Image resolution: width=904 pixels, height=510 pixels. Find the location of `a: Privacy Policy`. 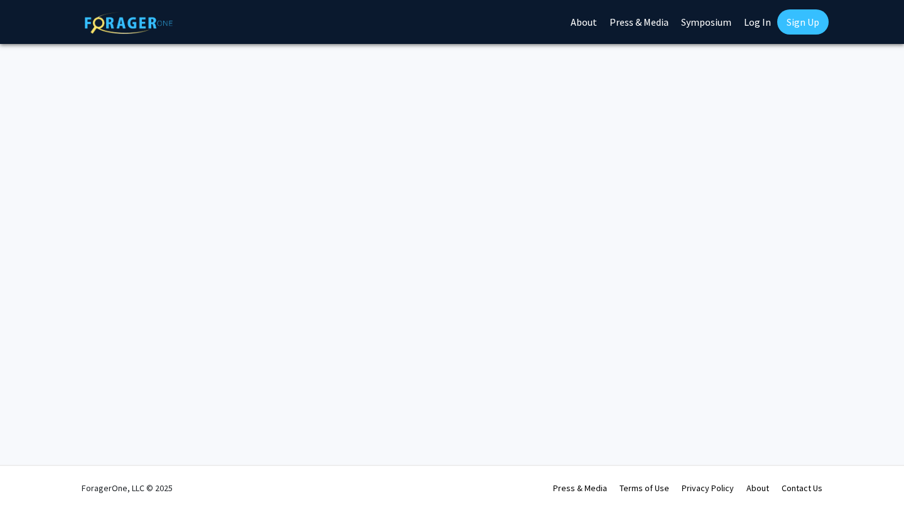

a: Privacy Policy is located at coordinates (708, 488).